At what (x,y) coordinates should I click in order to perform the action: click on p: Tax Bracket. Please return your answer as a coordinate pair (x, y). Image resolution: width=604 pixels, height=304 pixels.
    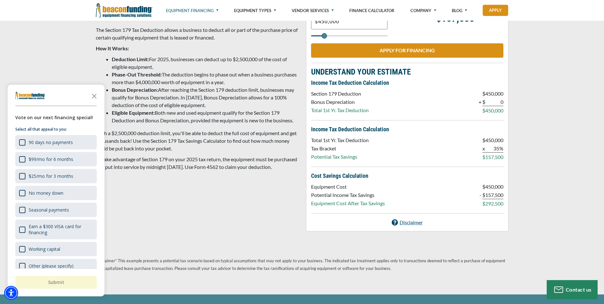
    Looking at the image, I should click on (340, 148).